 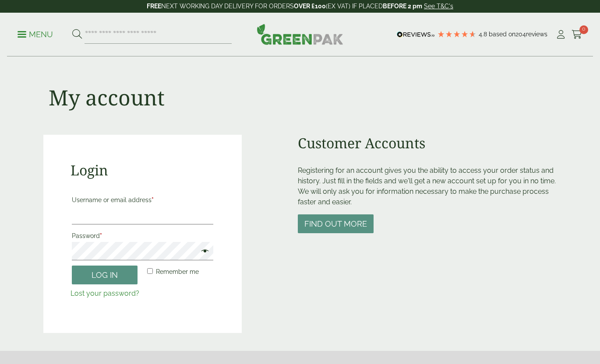 I want to click on h2: Login, so click(x=143, y=170).